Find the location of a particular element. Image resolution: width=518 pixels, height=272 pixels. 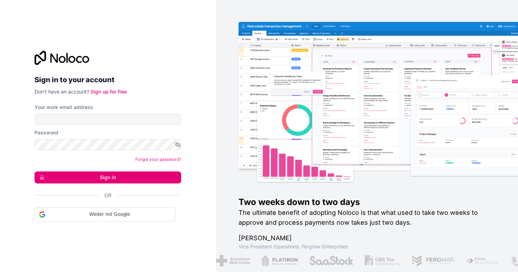

span: Or is located at coordinates (108, 195).